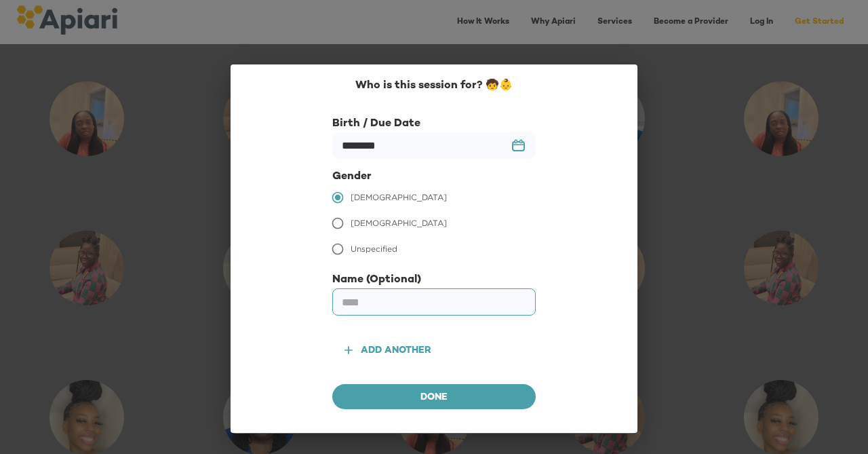  Describe the element at coordinates (434, 223) in the screenshot. I see `div: gender` at that location.